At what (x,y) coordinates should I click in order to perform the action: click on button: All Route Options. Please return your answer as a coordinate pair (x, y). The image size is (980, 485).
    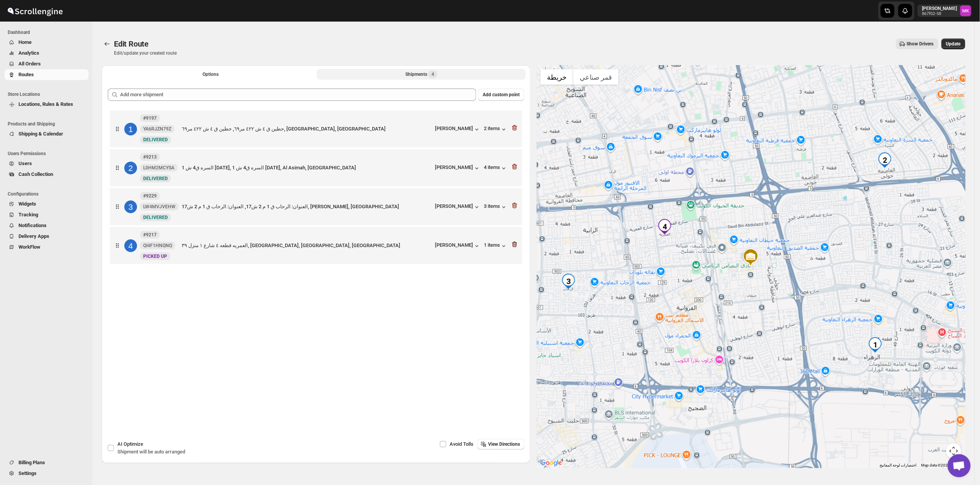
    Looking at the image, I should click on (210, 74).